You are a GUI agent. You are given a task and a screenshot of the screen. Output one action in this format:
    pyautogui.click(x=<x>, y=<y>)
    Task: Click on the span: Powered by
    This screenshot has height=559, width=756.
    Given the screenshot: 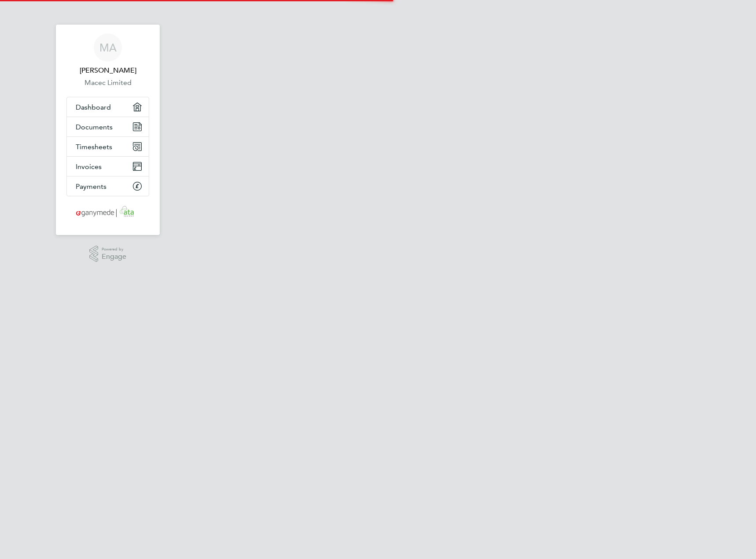 What is the action you would take?
    pyautogui.click(x=114, y=249)
    